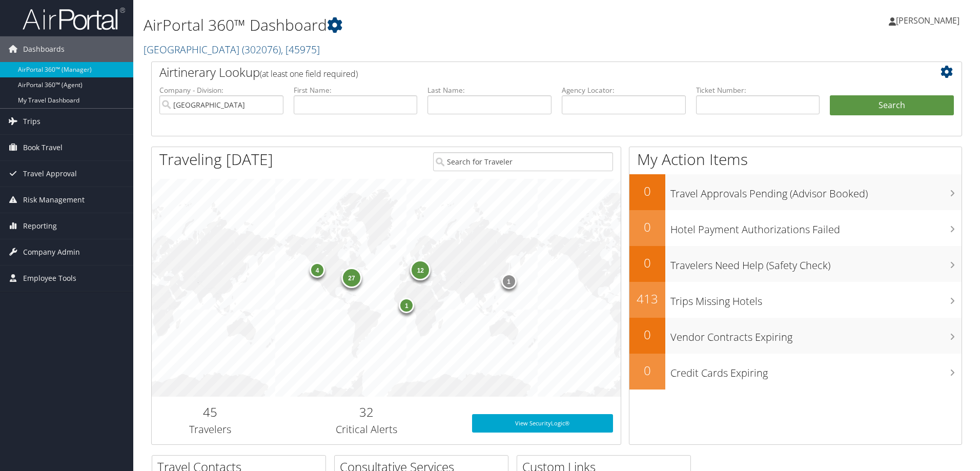  What do you see at coordinates (54, 200) in the screenshot?
I see `span: Risk Management` at bounding box center [54, 200].